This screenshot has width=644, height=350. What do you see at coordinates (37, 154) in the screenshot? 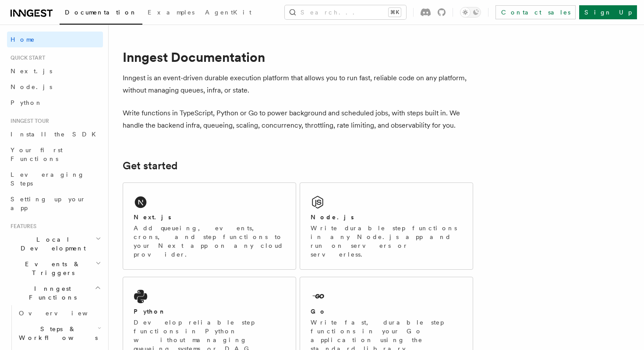
I see `span: Your first Functions` at bounding box center [37, 154].